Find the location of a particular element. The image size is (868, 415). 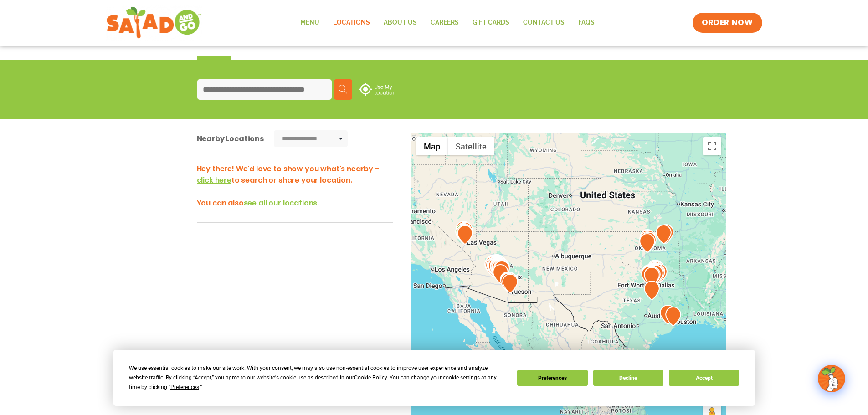

a: Menu is located at coordinates (310, 23).